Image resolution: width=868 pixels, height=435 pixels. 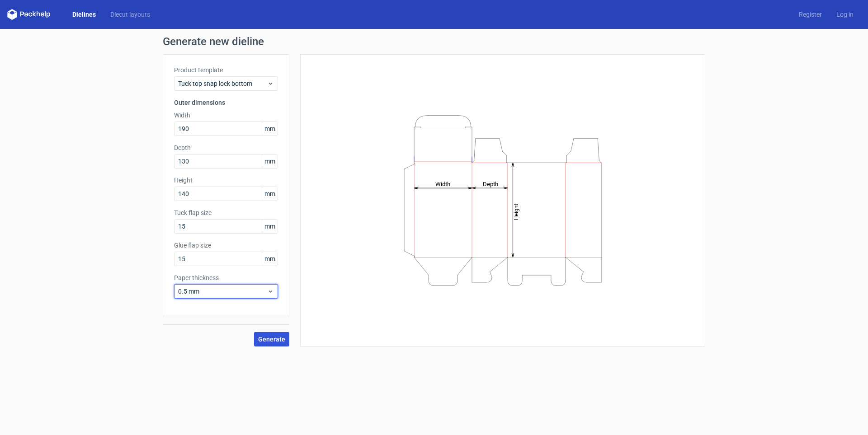 I want to click on tspan: Height, so click(x=516, y=212).